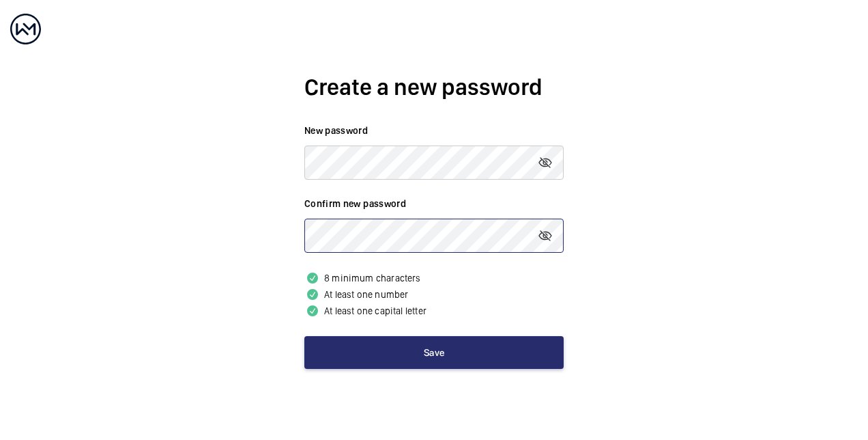 The height and width of the screenshot is (440, 868). What do you see at coordinates (434, 352) in the screenshot?
I see `button: Save` at bounding box center [434, 352].